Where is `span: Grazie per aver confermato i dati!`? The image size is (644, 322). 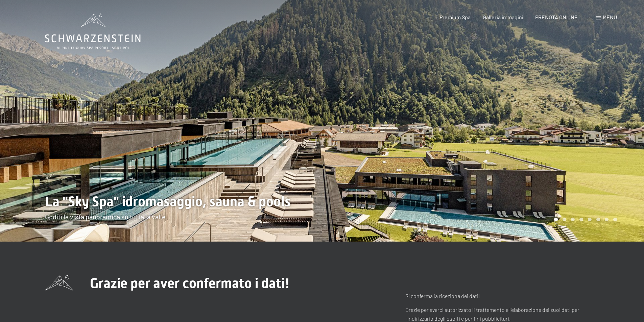
span: Grazie per aver confermato i dati! is located at coordinates (189, 283).